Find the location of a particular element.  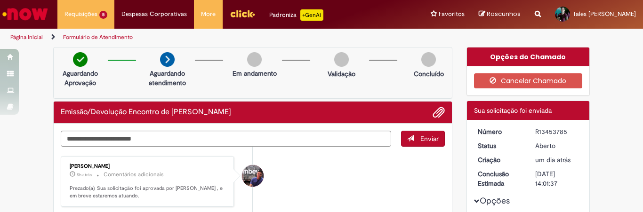

div: Thiago Alexandre Arcanjo Carlos is located at coordinates (253, 176).